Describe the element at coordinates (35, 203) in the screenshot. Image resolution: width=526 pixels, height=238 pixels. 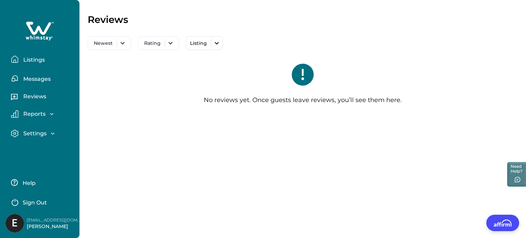
I see `p: Sign Out` at that location.